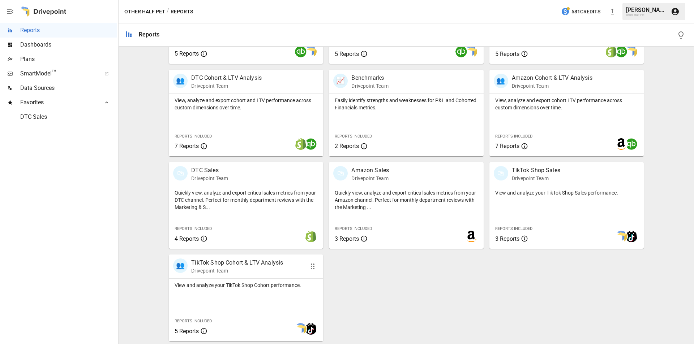 This screenshot has height=344, width=694. I want to click on p: View and analyze your TikTok Shop Sales performance., so click(566, 193).